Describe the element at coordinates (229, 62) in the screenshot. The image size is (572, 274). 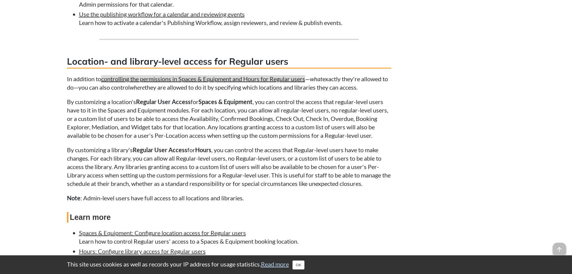
I see `h3: Location- and library-level access for Regular users` at that location.